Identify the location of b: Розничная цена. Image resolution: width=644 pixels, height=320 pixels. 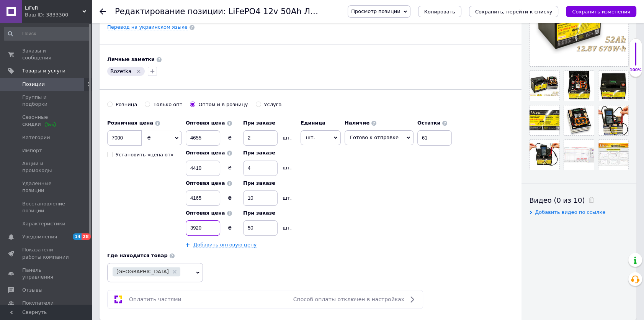
(130, 123).